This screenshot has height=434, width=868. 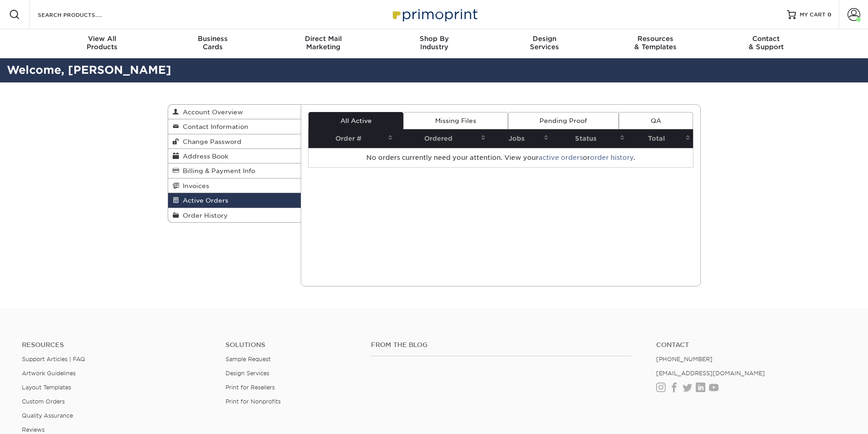 I want to click on a: Direct MailMarketing, so click(x=323, y=43).